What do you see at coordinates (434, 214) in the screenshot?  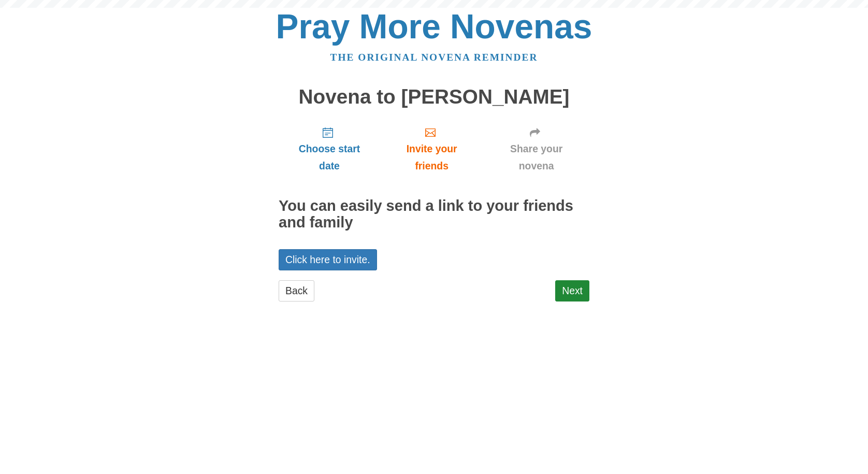 I see `h2: You can easily send a link to your friends and family` at bounding box center [434, 214].